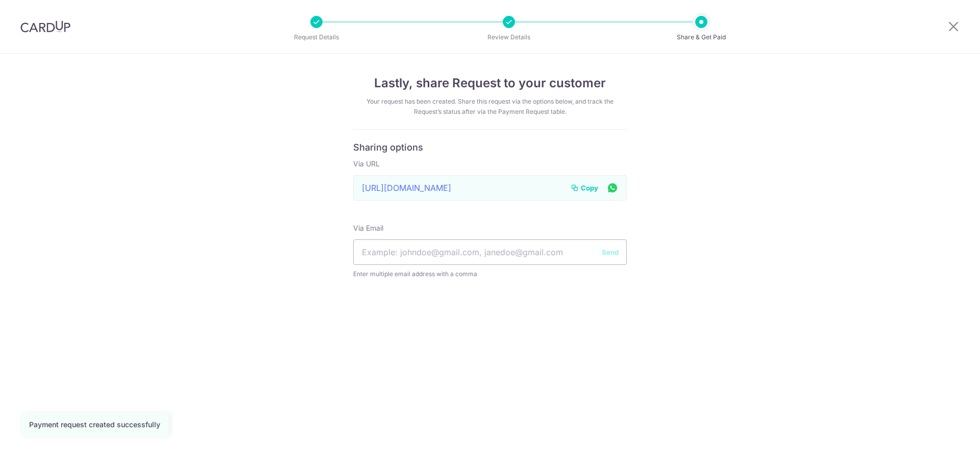 The height and width of the screenshot is (465, 980). Describe the element at coordinates (490, 84) in the screenshot. I see `h4: Lastly, share Request to your customer` at that location.